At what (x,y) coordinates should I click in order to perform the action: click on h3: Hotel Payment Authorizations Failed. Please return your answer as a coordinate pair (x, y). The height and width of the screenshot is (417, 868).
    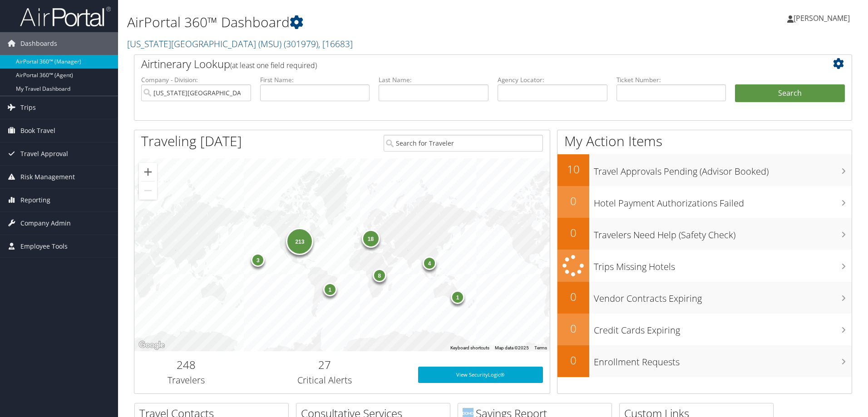
    Looking at the image, I should click on (723, 201).